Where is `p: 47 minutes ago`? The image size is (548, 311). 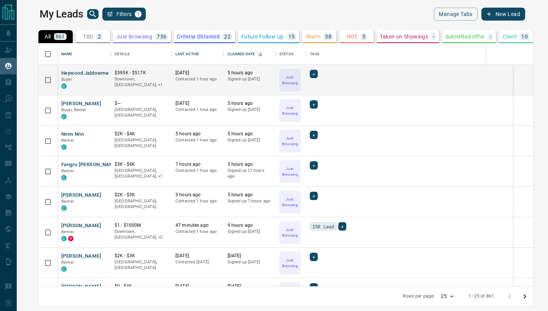 p: 47 minutes ago is located at coordinates (198, 225).